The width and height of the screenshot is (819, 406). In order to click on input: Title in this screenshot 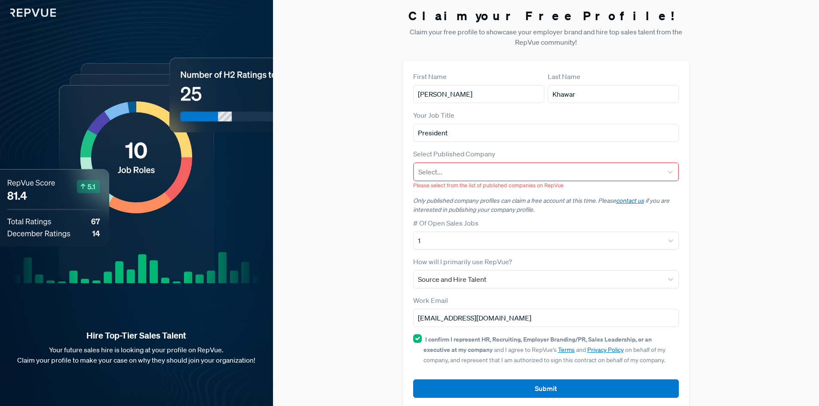, I will do `click(546, 133)`.